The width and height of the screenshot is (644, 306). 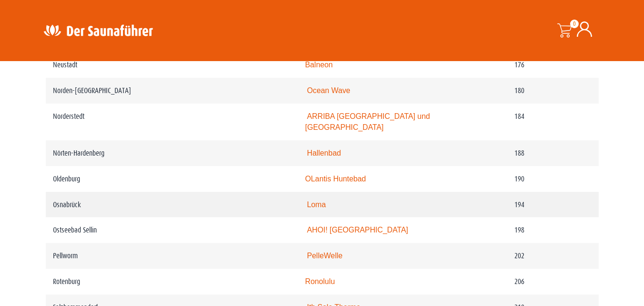 I want to click on a: PelleWelle, so click(x=325, y=255).